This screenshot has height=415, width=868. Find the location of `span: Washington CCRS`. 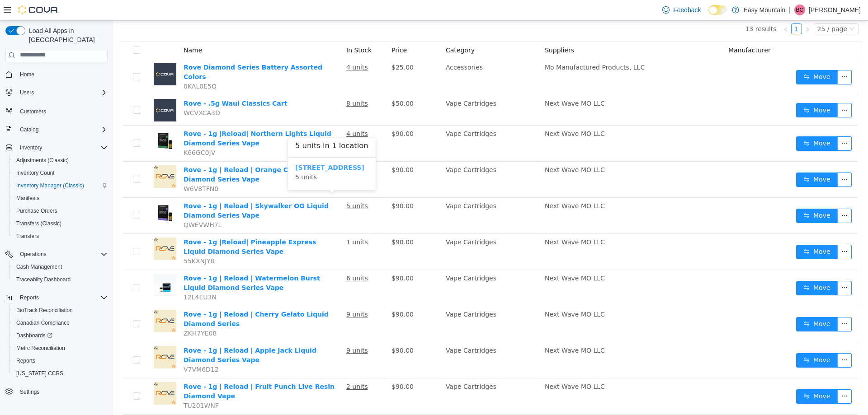

span: Washington CCRS is located at coordinates (60, 374).